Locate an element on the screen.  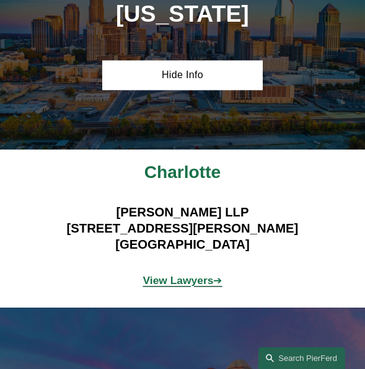
a: Search this site is located at coordinates (302, 358).